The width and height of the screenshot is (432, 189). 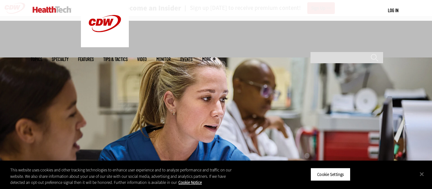 I want to click on button: Close, so click(x=422, y=174).